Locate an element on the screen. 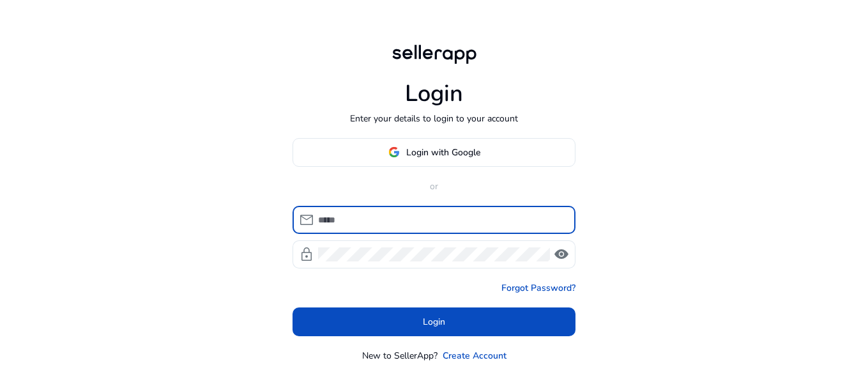 Image resolution: width=868 pixels, height=388 pixels. span: mail is located at coordinates (307, 220).